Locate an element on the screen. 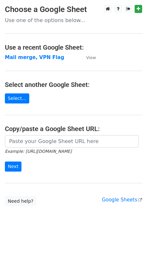 The image size is (147, 277). h4: Copy/paste a Google Sheet URL: is located at coordinates (73, 129).